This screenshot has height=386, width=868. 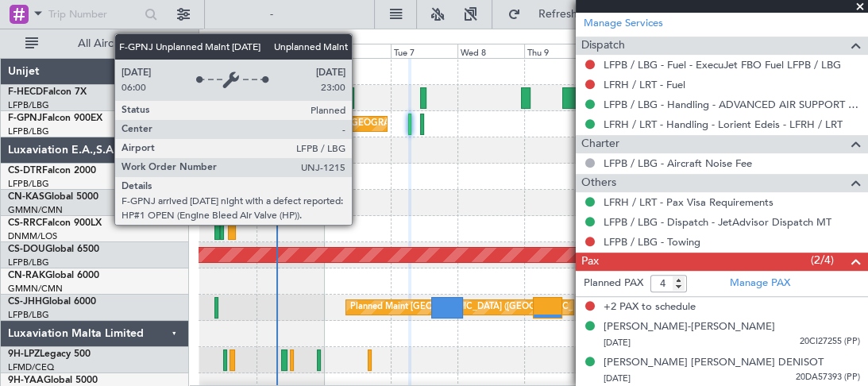 What do you see at coordinates (23, 354) in the screenshot?
I see `span: 9H-LPZ` at bounding box center [23, 354].